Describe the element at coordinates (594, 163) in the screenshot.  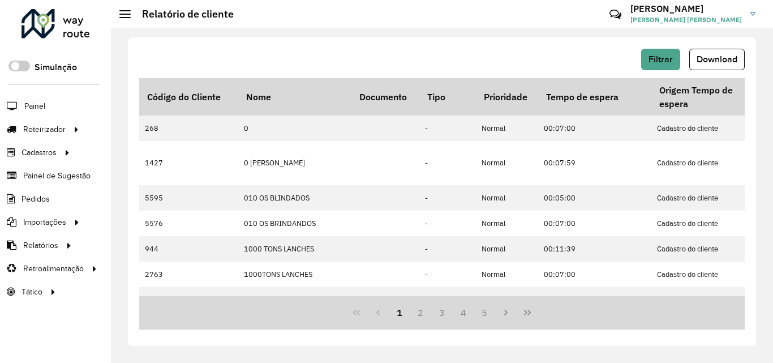
I see `td: 00:07:59` at that location.